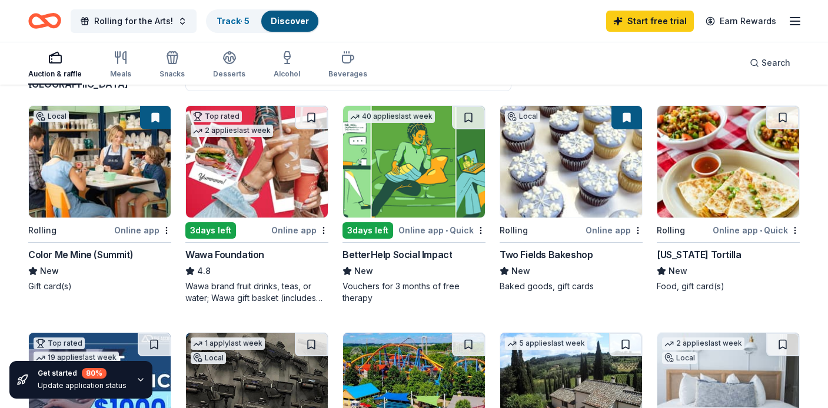  I want to click on div: Desserts, so click(229, 74).